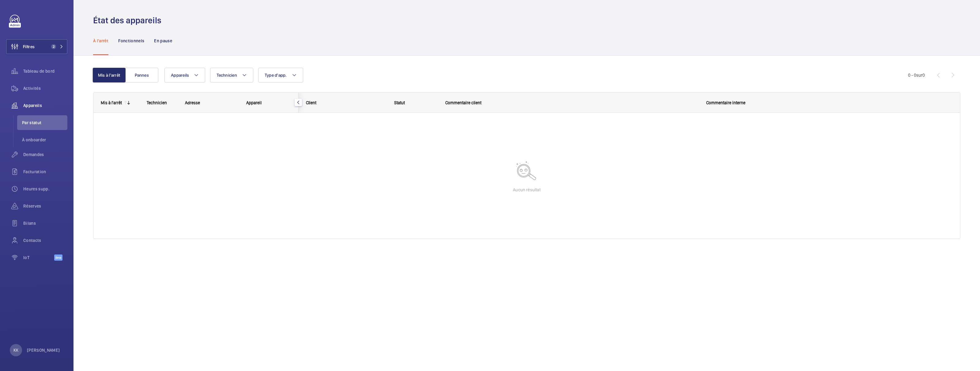  What do you see at coordinates (44, 140) in the screenshot?
I see `span: À onboarder` at bounding box center [44, 140].